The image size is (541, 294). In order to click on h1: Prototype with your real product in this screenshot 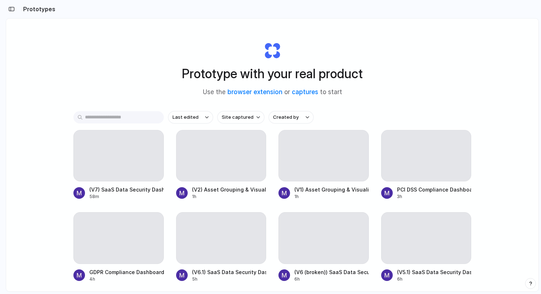, I will do `click(272, 73)`.